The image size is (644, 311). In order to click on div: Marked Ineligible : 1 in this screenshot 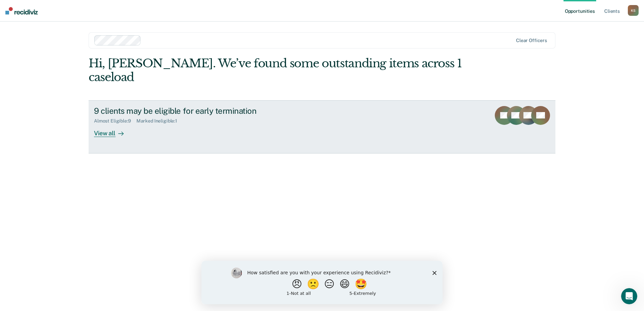, I will do `click(159, 121)`.